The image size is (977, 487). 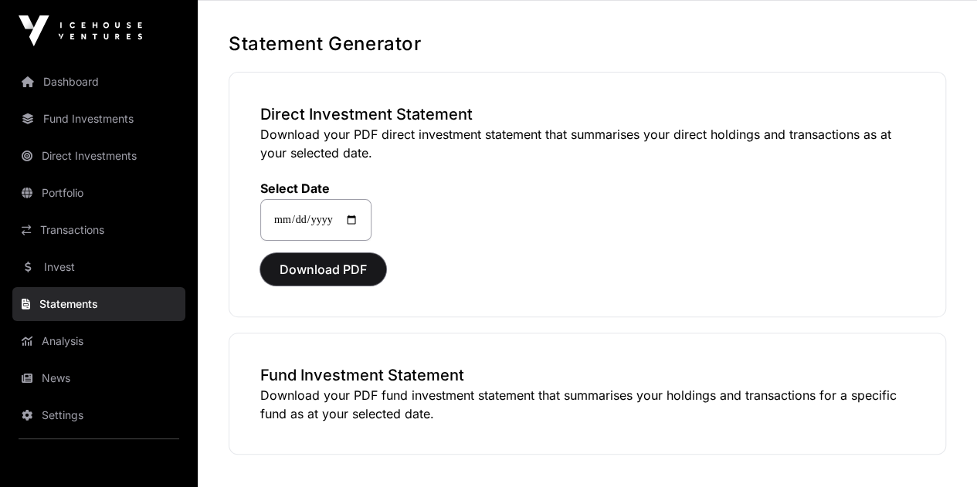 I want to click on p: Download your PDF fund investment statement that summarises your holdings and transactions for a ..., so click(x=587, y=405).